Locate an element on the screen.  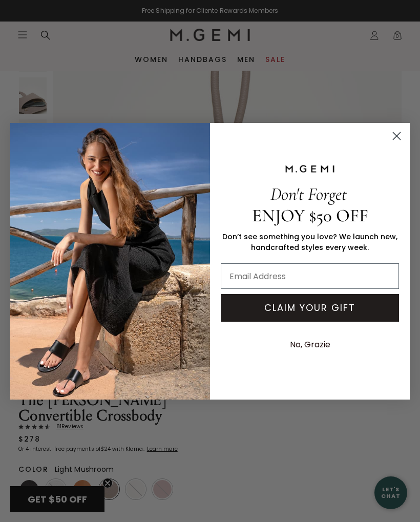
button: CLAIM YOUR GIFT is located at coordinates (310, 308).